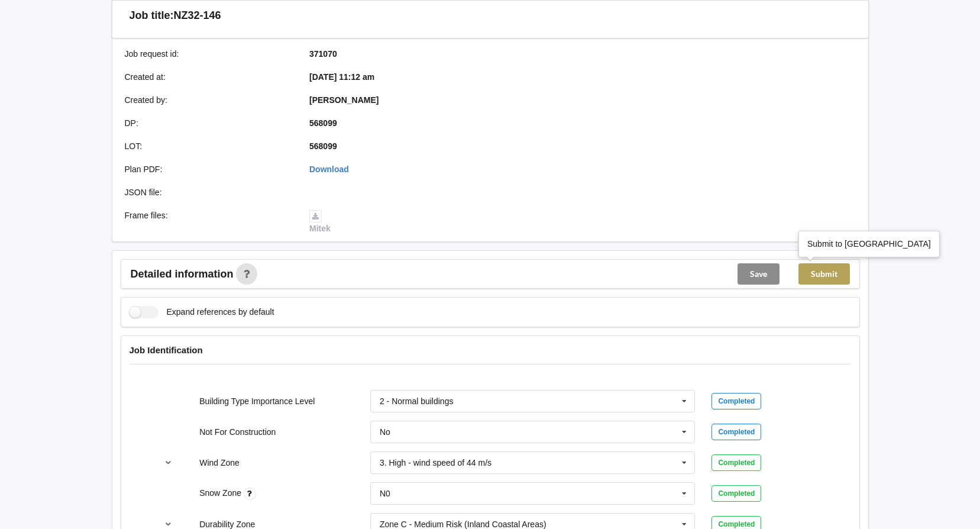  I want to click on label: Expand references by default, so click(202, 312).